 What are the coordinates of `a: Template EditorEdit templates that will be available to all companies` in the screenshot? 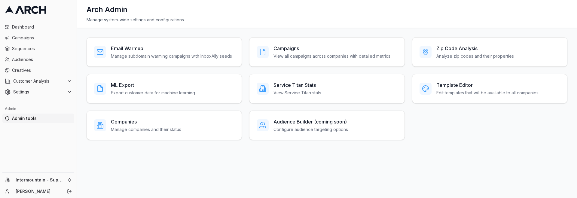 It's located at (490, 89).